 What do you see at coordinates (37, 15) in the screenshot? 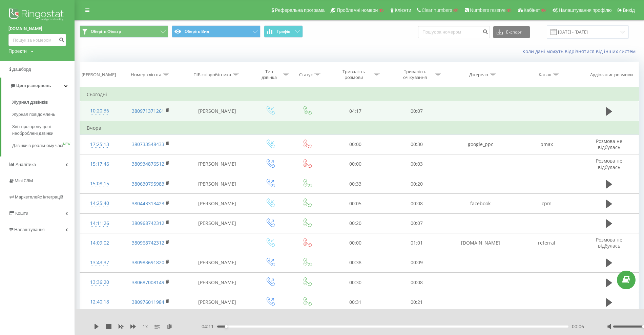
I see `img: Ringostat logo` at bounding box center [37, 15].